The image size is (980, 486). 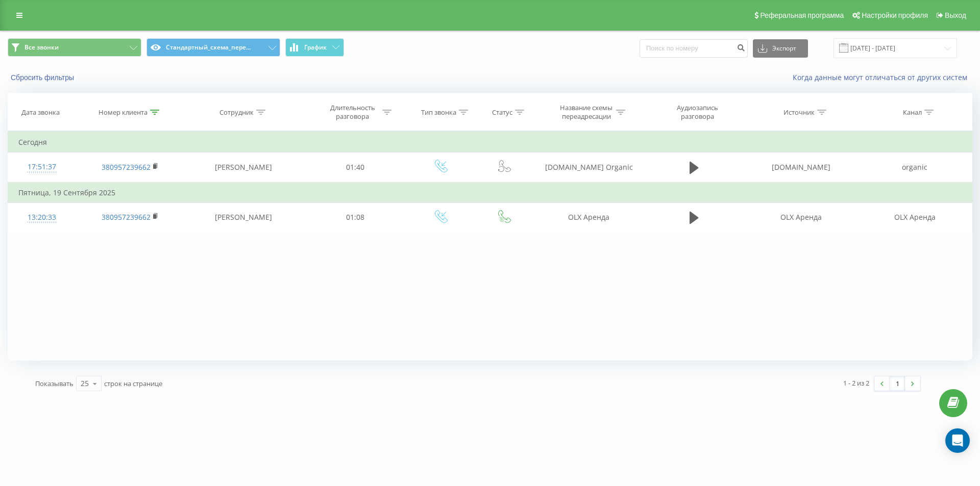 What do you see at coordinates (502, 112) in the screenshot?
I see `div: Статус` at bounding box center [502, 112].